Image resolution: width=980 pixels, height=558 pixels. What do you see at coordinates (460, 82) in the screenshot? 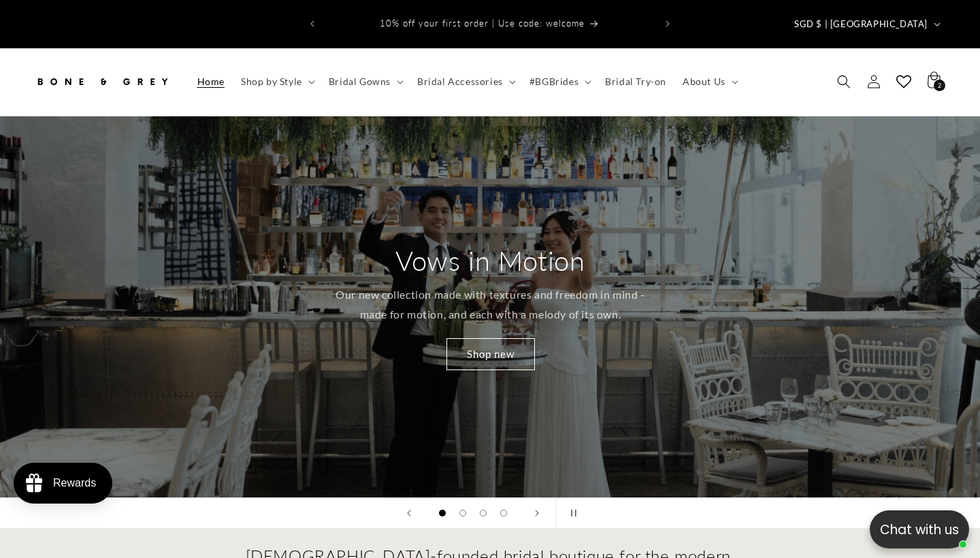
I see `span: Bridal Accessories` at bounding box center [460, 82].